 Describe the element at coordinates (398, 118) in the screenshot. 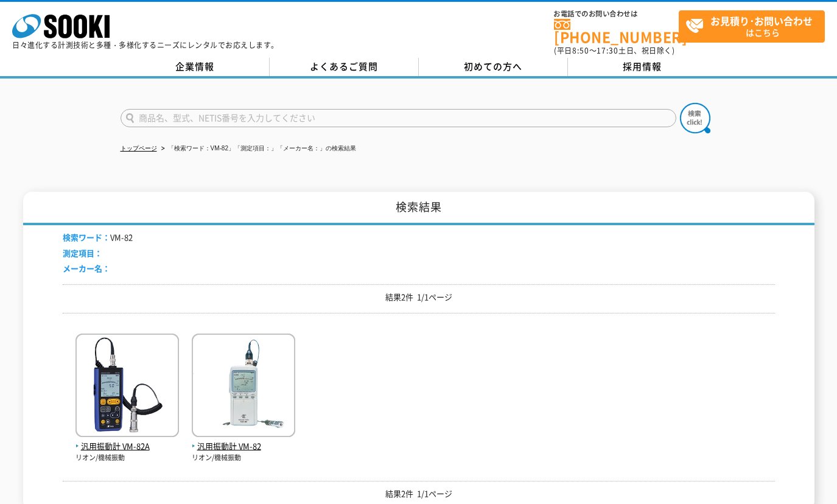

I see `input: 商品名、型式、NETIS番号を入力してください` at that location.